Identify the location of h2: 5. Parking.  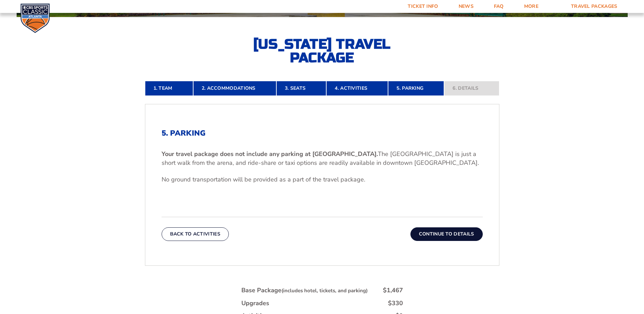
(322, 133).